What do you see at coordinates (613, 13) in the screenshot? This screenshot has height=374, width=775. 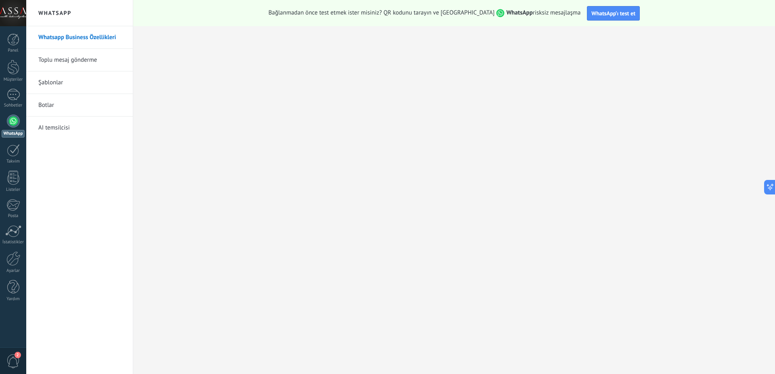 I see `button: WhatsApp’ı test et` at bounding box center [613, 13].